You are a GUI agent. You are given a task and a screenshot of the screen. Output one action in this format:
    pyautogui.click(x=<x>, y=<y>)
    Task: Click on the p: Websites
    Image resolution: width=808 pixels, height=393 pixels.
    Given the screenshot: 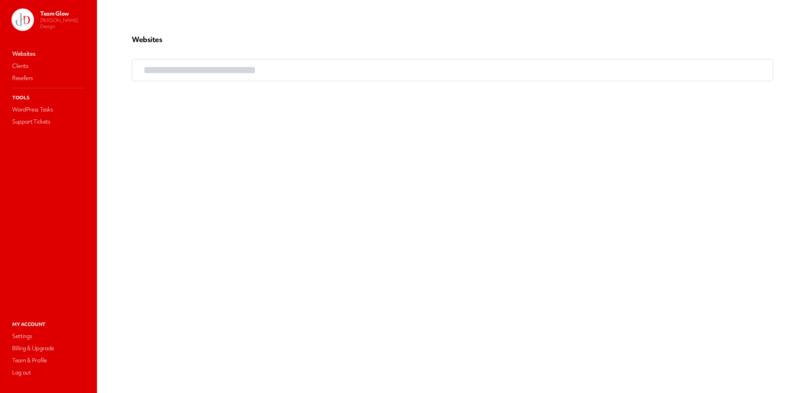 What is the action you would take?
    pyautogui.click(x=452, y=39)
    